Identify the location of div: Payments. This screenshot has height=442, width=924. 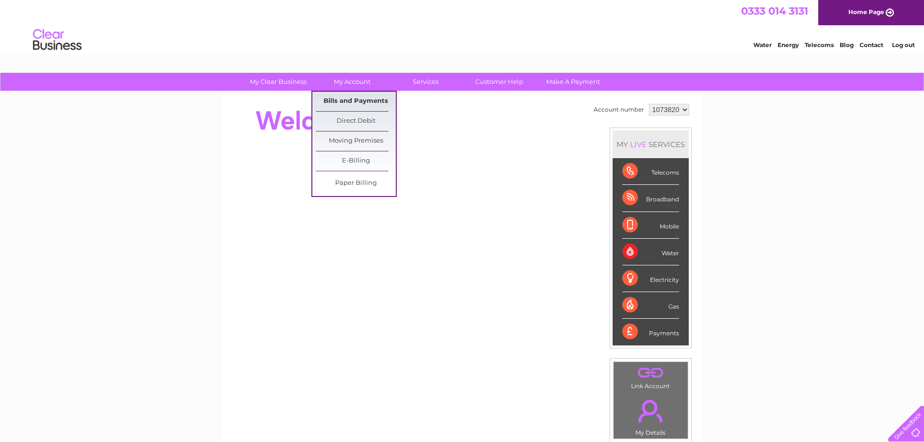
(651, 332).